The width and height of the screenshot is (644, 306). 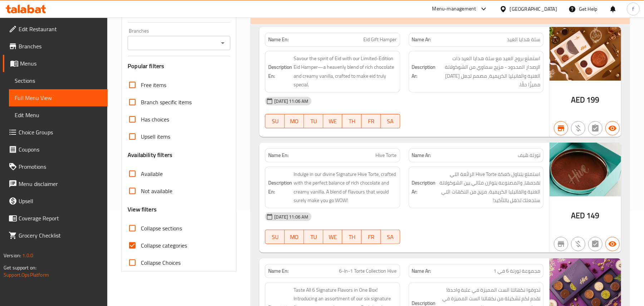 What do you see at coordinates (12, 255) in the screenshot?
I see `span: Version:` at bounding box center [12, 255].